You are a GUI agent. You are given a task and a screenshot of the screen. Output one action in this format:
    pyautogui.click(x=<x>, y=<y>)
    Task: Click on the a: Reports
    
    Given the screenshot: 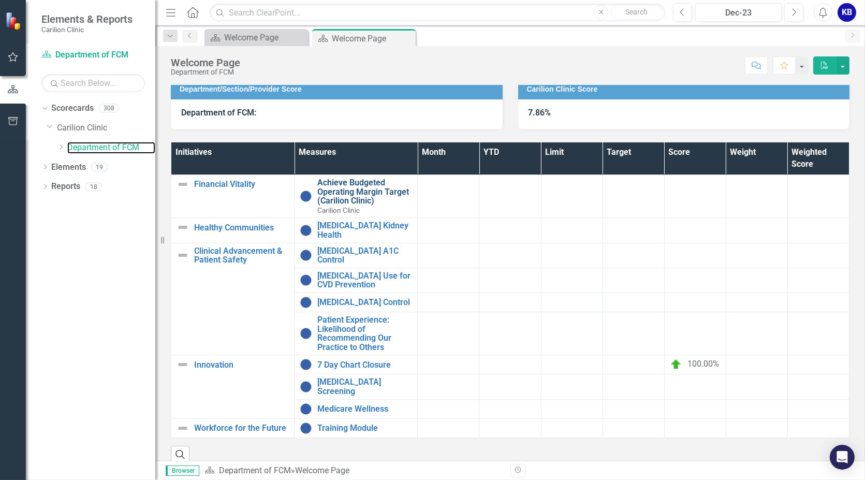 What is the action you would take?
    pyautogui.click(x=66, y=186)
    